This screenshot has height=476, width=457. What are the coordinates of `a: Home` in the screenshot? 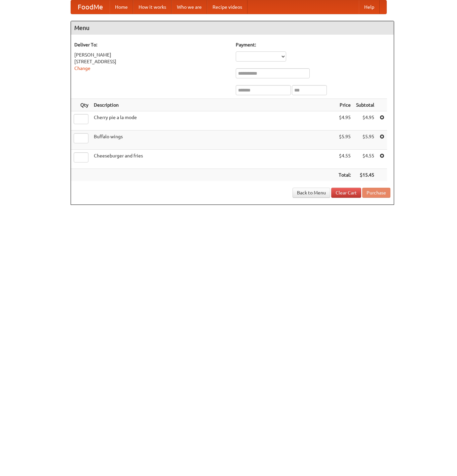 It's located at (122, 7).